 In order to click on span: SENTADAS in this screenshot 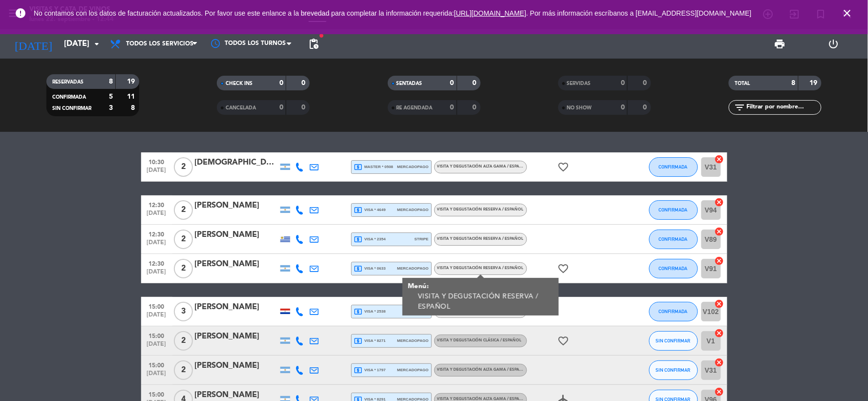, I will do `click(410, 83)`.